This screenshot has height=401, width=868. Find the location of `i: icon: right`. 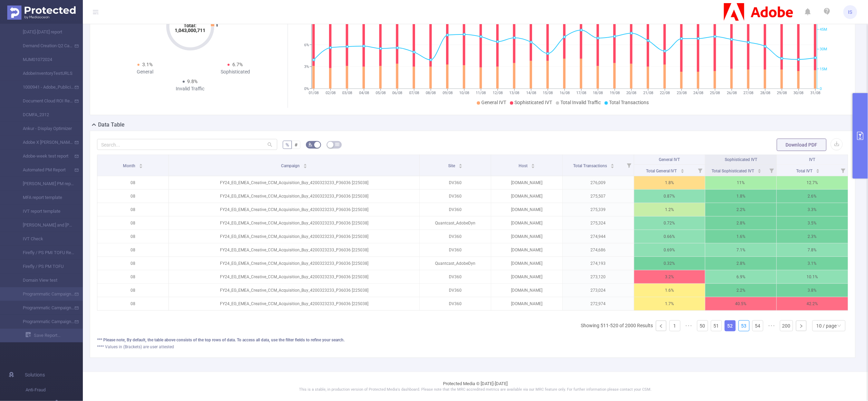

i: icon: right is located at coordinates (801, 327).